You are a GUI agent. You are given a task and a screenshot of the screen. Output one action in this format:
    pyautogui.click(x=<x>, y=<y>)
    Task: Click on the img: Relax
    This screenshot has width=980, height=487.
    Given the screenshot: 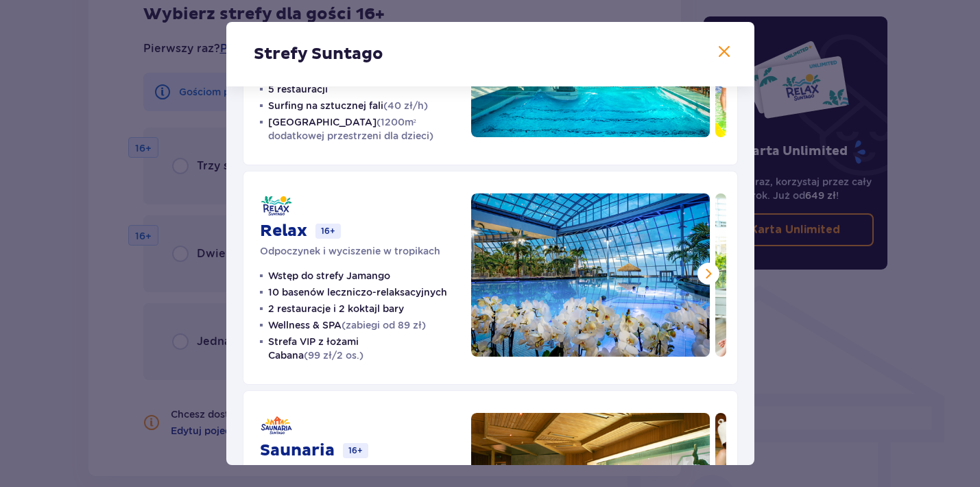 What is the action you would take?
    pyautogui.click(x=590, y=275)
    